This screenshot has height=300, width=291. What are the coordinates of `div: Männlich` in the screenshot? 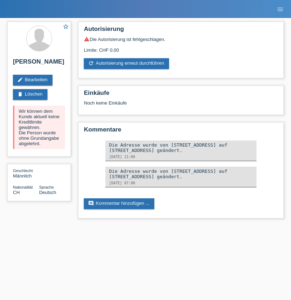 It's located at (26, 173).